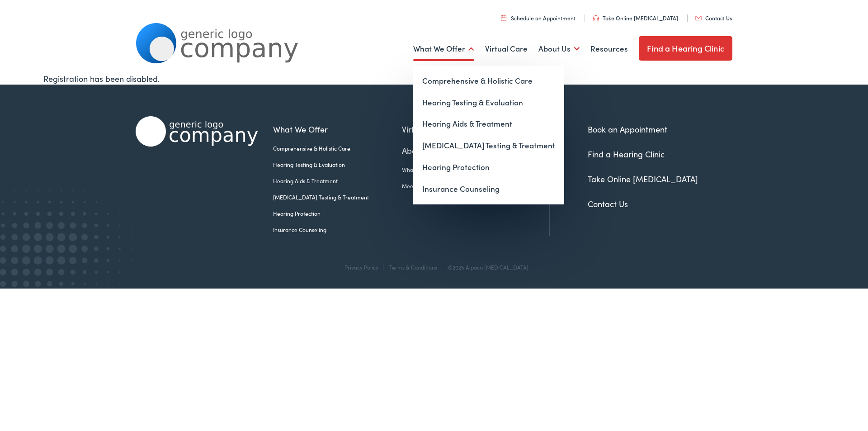 The image size is (868, 431). Describe the element at coordinates (414, 267) in the screenshot. I see `a: Terms & Conditions` at that location.